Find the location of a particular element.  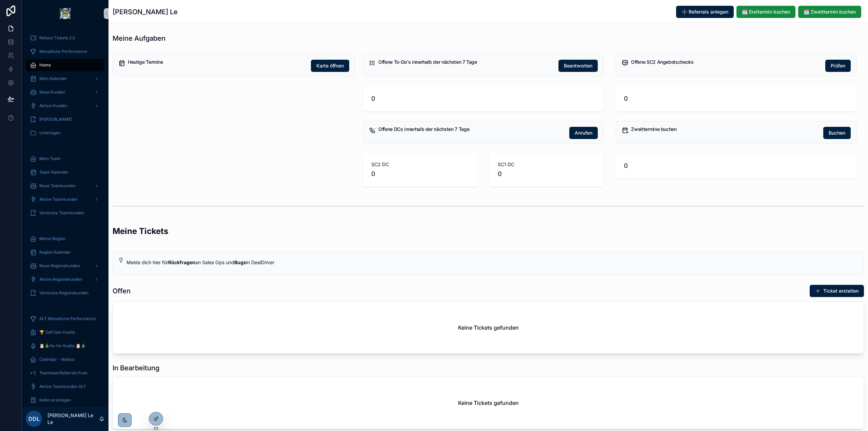

a: Verlorene Regionskunden is located at coordinates (65, 293).